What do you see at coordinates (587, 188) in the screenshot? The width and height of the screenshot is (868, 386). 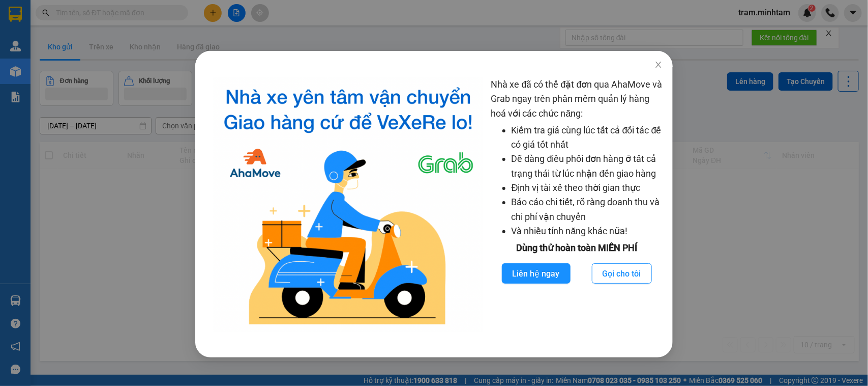 I see `li: Định vị tài xế theo thời gian thực` at bounding box center [587, 188].